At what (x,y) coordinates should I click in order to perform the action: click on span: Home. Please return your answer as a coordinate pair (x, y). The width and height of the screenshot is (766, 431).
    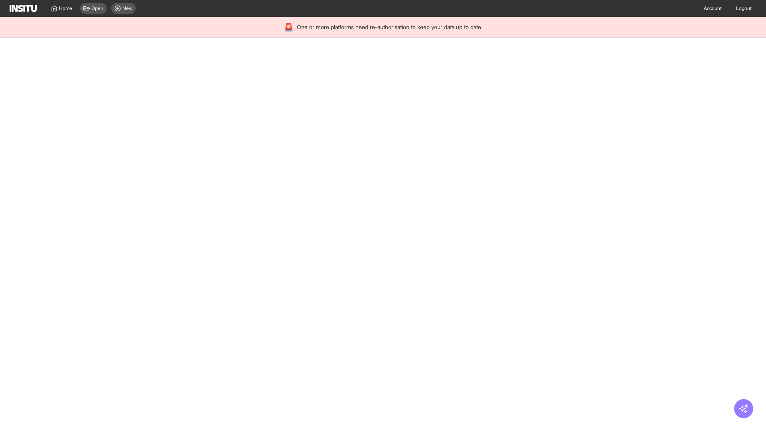
    Looking at the image, I should click on (65, 8).